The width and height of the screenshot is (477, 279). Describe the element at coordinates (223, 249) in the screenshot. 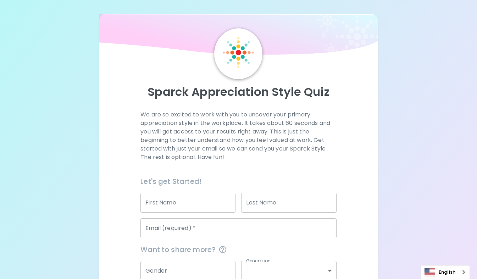

I see `svg: This information is completely confidential and only used for aggregated appreciation studies at ...` at that location.